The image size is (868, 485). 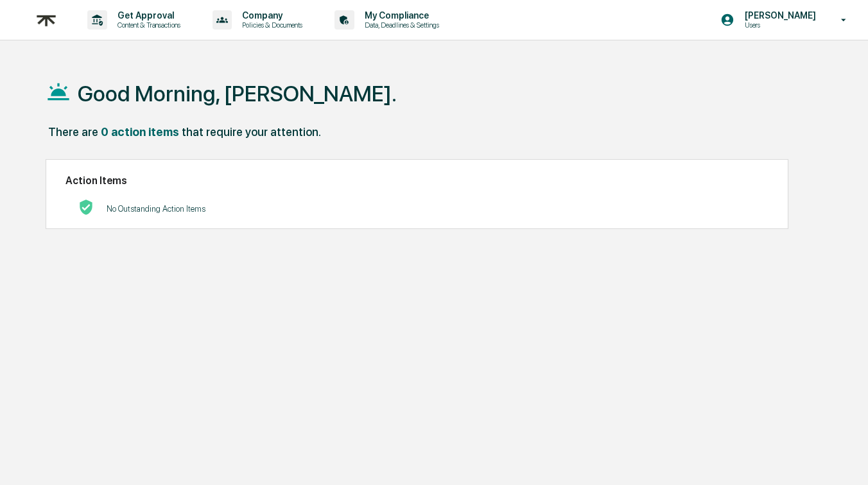 I want to click on p: Policies & Documents, so click(x=270, y=25).